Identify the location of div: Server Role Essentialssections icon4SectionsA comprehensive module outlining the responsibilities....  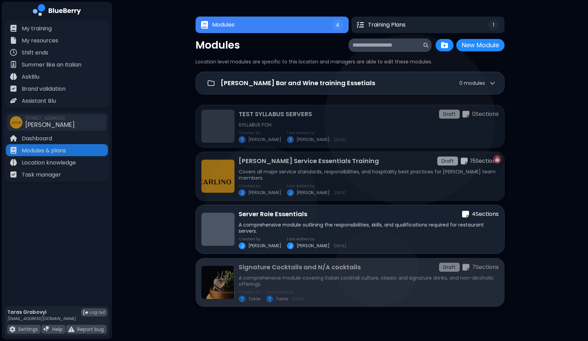
(350, 229).